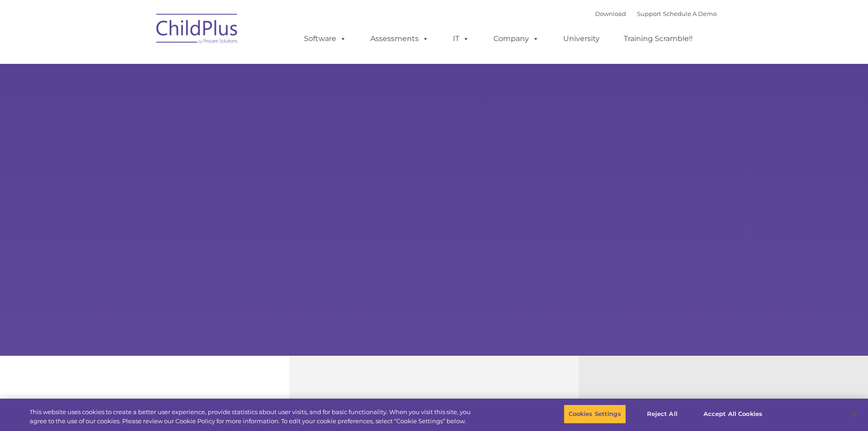  What do you see at coordinates (649, 13) in the screenshot?
I see `a: Support` at bounding box center [649, 13].